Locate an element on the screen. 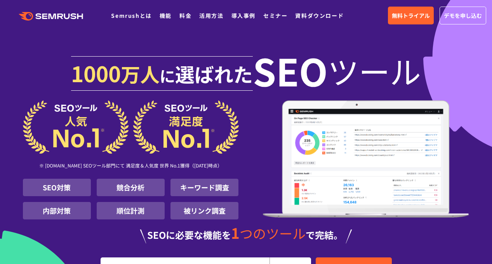  span: 1 is located at coordinates (235, 233).